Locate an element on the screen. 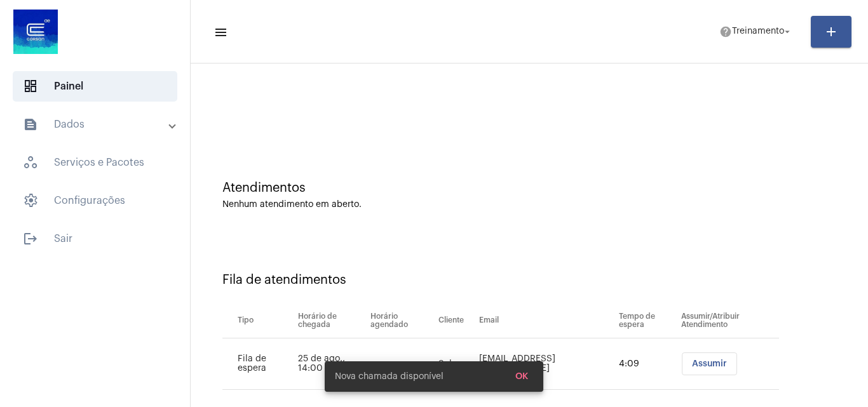 Image resolution: width=868 pixels, height=407 pixels. td: 25 de ago., 14:00 is located at coordinates (331, 363).